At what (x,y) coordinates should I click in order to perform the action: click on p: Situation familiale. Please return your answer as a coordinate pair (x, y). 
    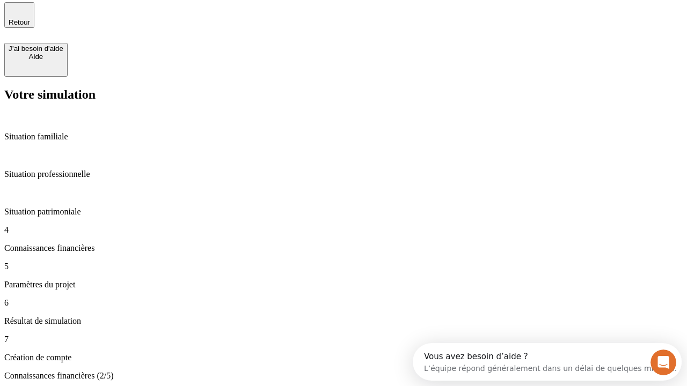
    Looking at the image, I should click on (343, 137).